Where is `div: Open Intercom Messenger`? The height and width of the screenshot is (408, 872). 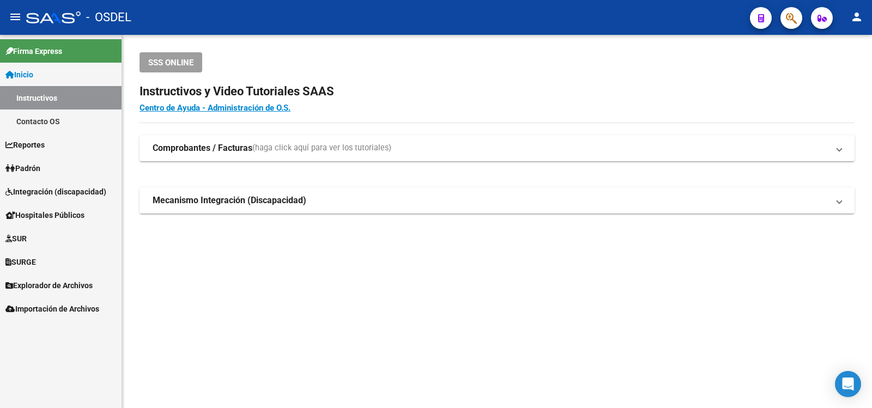
div: Open Intercom Messenger is located at coordinates (848, 384).